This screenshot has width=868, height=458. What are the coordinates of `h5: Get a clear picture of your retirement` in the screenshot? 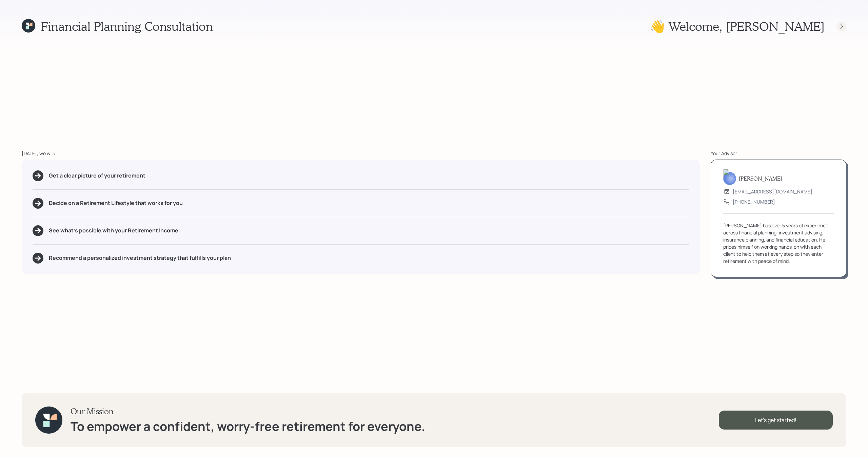 It's located at (97, 176).